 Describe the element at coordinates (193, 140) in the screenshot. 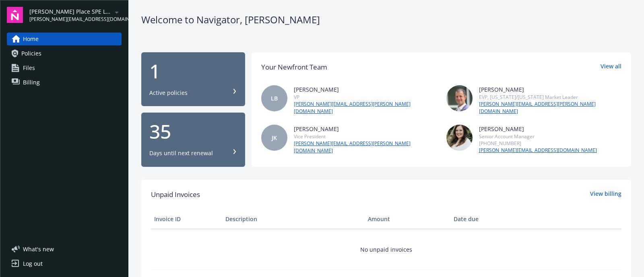

I see `button: 35Days until next renewal` at that location.